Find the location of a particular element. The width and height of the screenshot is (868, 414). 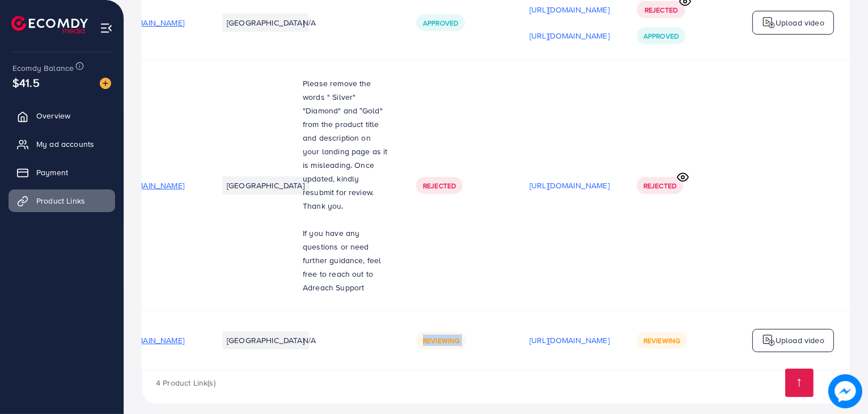

span: My ad accounts is located at coordinates (65, 144).